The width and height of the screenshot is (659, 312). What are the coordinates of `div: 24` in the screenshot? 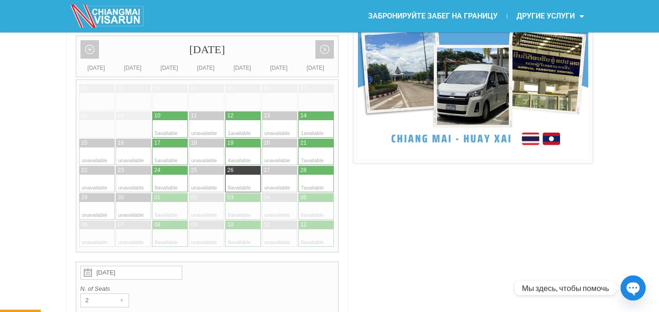 It's located at (157, 170).